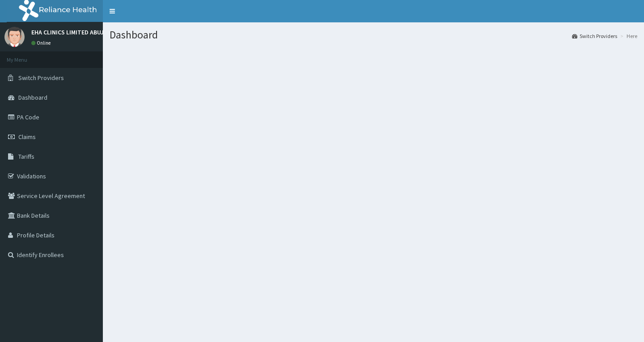 The image size is (644, 342). Describe the element at coordinates (373, 35) in the screenshot. I see `h1: Dashboard` at that location.